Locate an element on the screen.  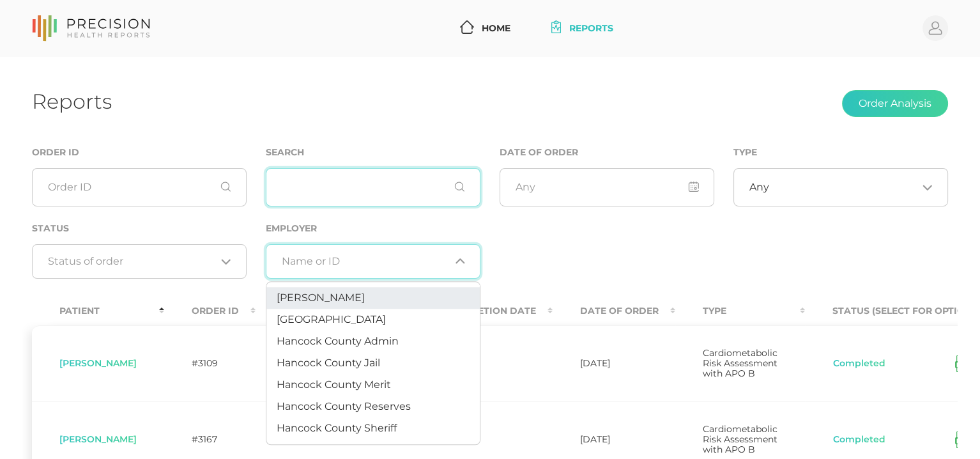
th: Patient : activate to sort column descending is located at coordinates (98, 311).